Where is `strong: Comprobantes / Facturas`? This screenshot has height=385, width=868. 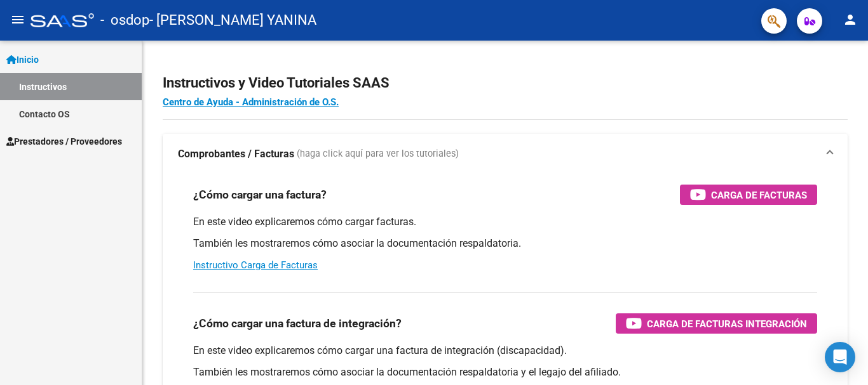
strong: Comprobantes / Facturas is located at coordinates (235, 154).